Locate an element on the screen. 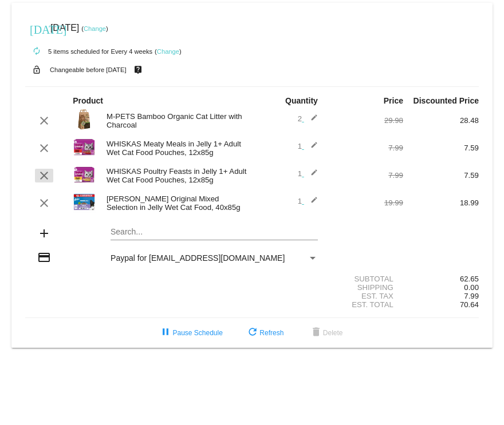  div: Est. Total is located at coordinates (365, 304).